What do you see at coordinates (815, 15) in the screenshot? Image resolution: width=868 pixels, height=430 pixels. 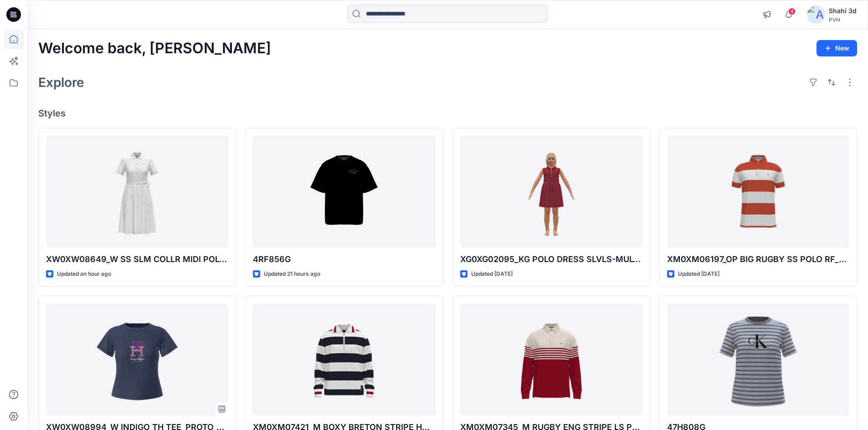 I see `img: avatar` at bounding box center [815, 15].